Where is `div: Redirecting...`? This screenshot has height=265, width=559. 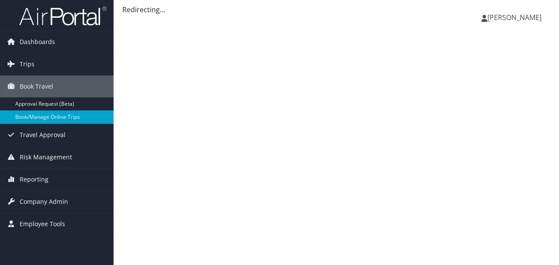
div: Redirecting... is located at coordinates (336, 10).